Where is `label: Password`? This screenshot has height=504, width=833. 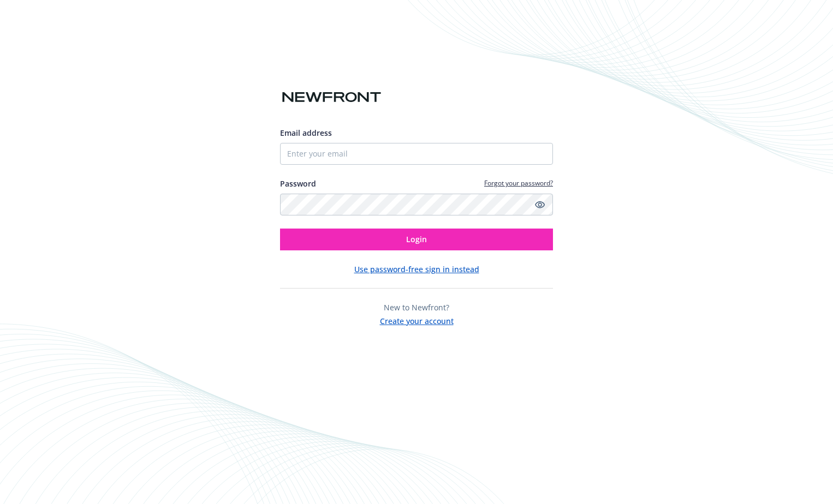 label: Password is located at coordinates (298, 183).